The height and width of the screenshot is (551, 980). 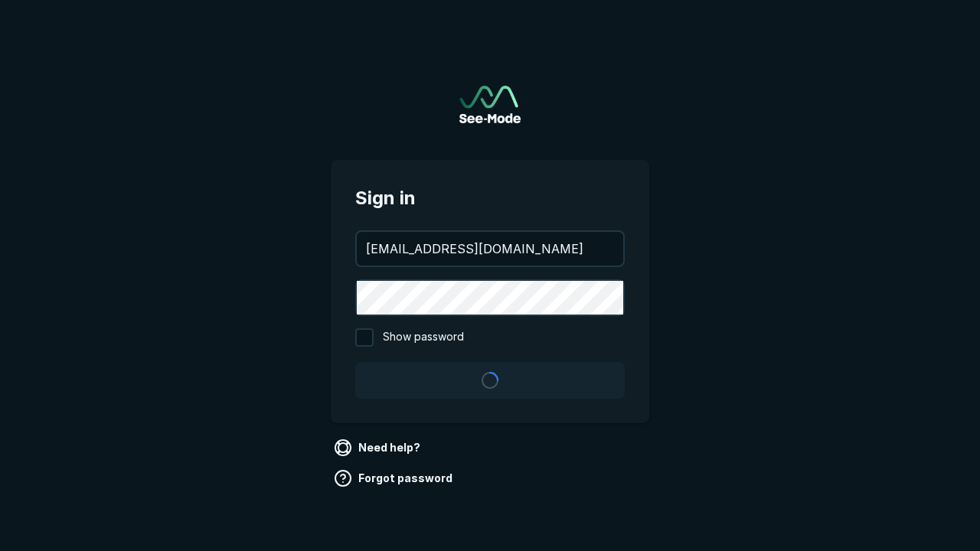 What do you see at coordinates (490, 104) in the screenshot?
I see `a: Go to sign in` at bounding box center [490, 104].